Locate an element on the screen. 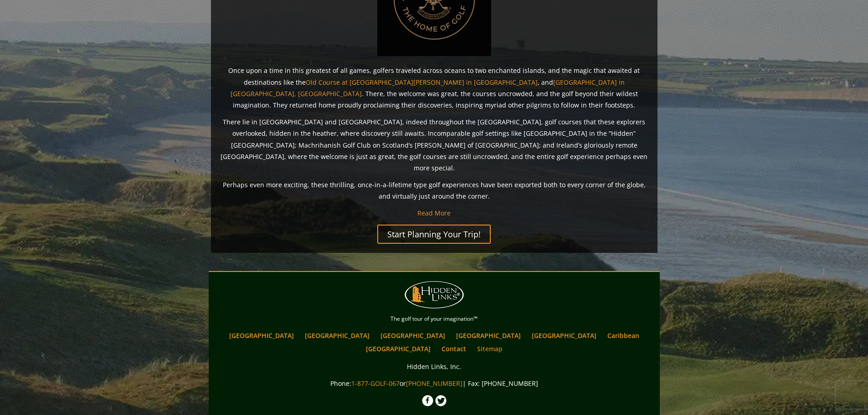 Image resolution: width=868 pixels, height=415 pixels. a: Read More is located at coordinates (434, 212).